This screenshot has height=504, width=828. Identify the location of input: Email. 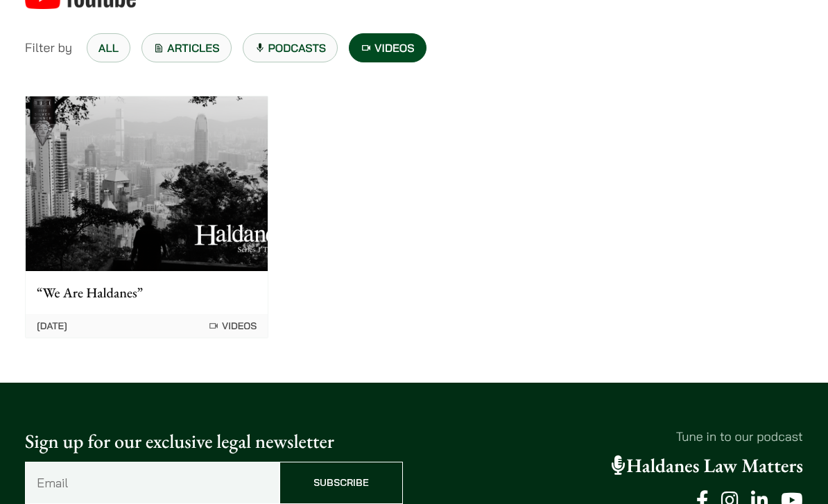
(152, 483).